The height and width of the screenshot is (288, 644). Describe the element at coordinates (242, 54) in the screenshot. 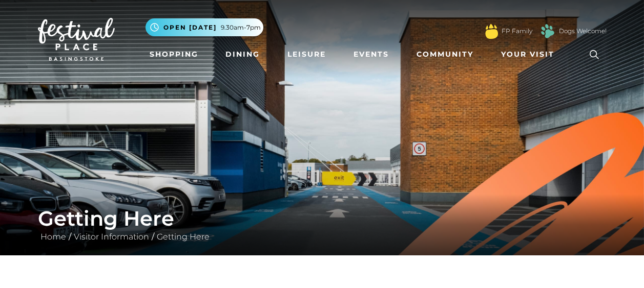

I see `a: Dining` at that location.